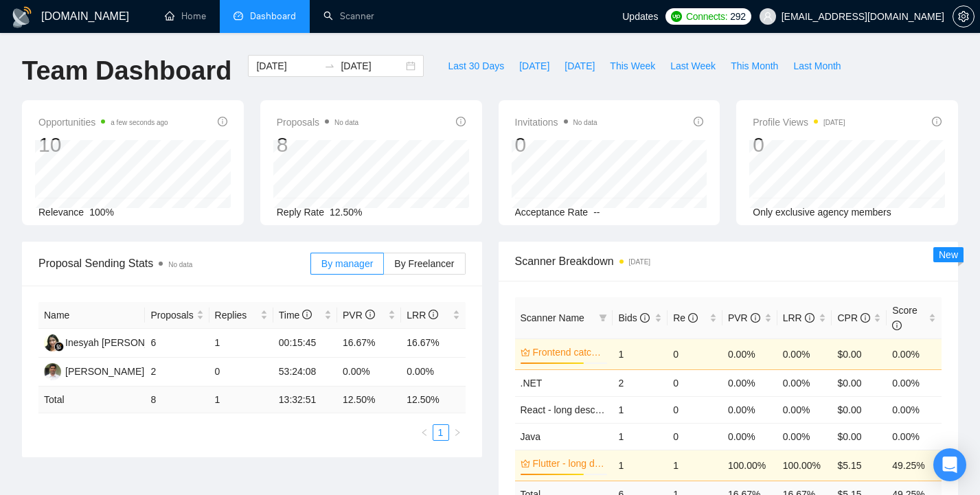 This screenshot has height=495, width=980. I want to click on span: Connects:, so click(707, 16).